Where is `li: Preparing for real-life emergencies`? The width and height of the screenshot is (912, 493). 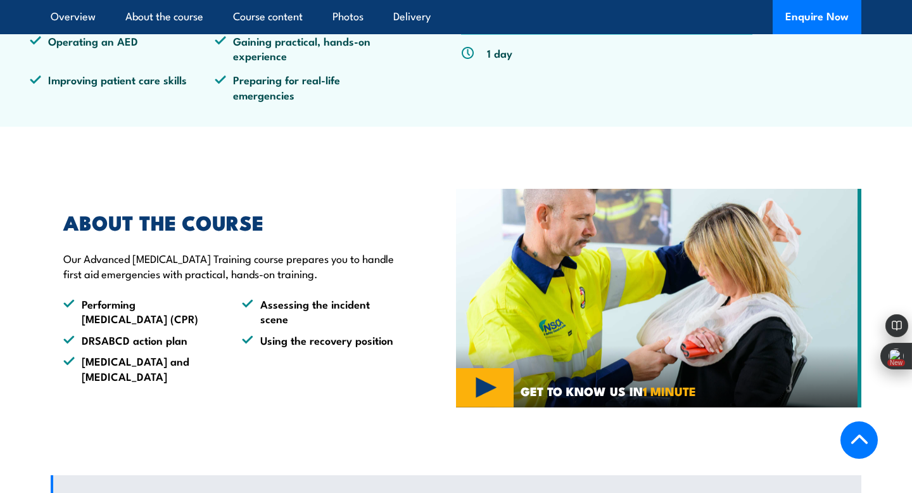
li: Preparing for real-life emergencies is located at coordinates (307, 87).